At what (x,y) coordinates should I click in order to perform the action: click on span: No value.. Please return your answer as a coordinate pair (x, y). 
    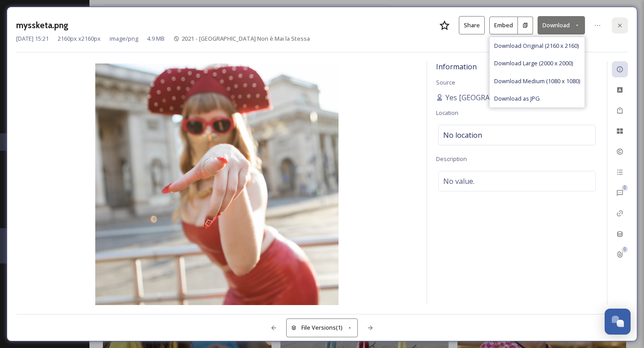
    Looking at the image, I should click on (459, 181).